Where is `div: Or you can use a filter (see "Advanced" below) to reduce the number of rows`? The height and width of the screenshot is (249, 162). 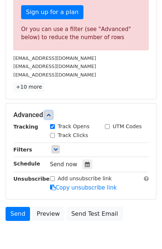
div: Or you can use a filter (see "Advanced" below) to reduce the number of rows is located at coordinates (81, 33).